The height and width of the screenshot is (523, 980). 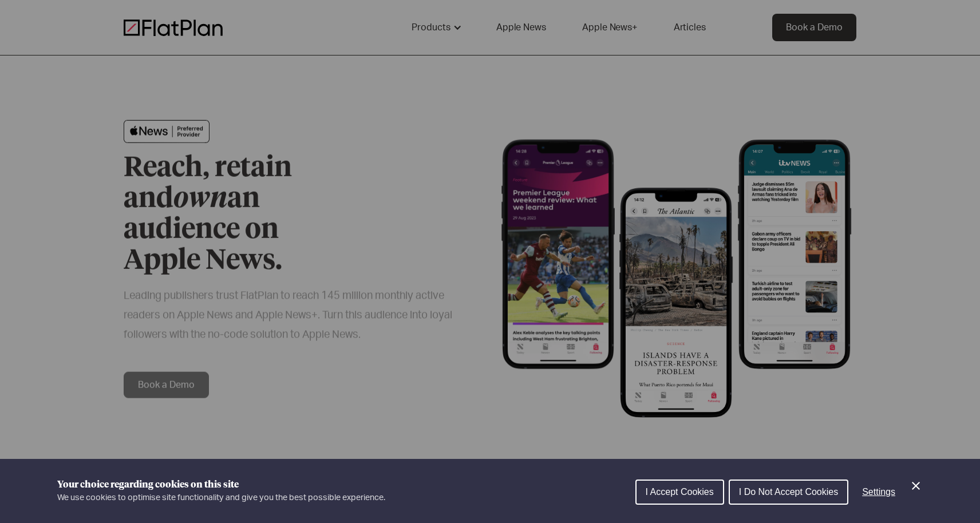 What do you see at coordinates (221, 498) in the screenshot?
I see `p: We use cookies to optimise site functionality and give you the best possible experience.` at bounding box center [221, 498].